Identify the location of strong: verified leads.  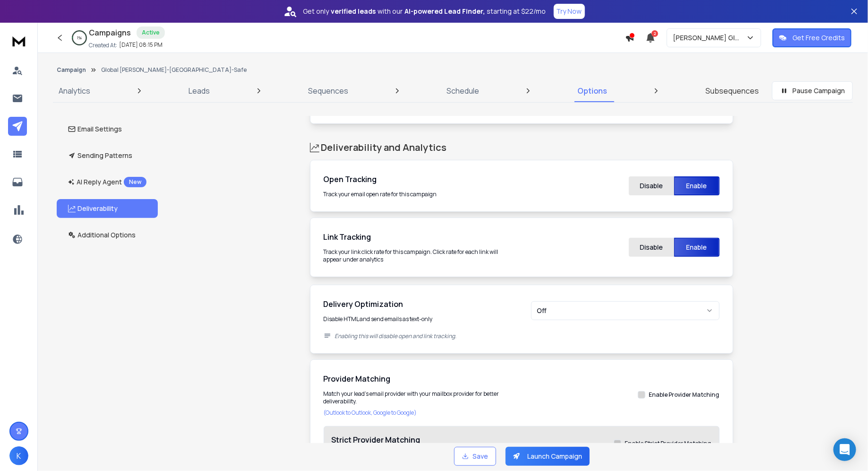
(353, 11).